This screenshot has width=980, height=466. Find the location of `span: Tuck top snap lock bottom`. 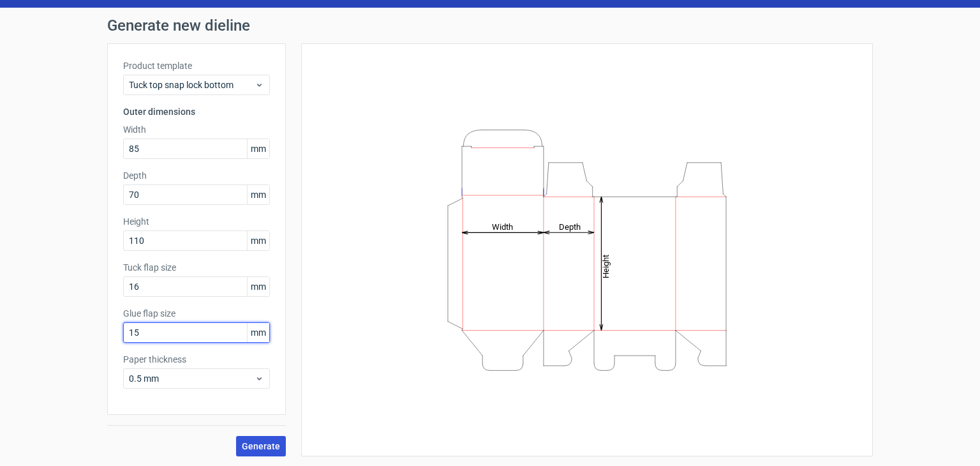

span: Tuck top snap lock bottom is located at coordinates (191, 85).